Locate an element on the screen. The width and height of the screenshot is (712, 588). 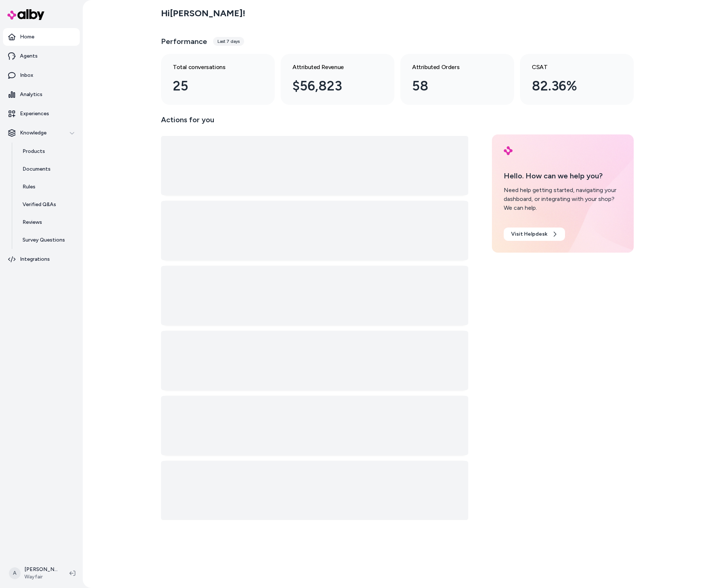
a: Documents is located at coordinates (48, 169).